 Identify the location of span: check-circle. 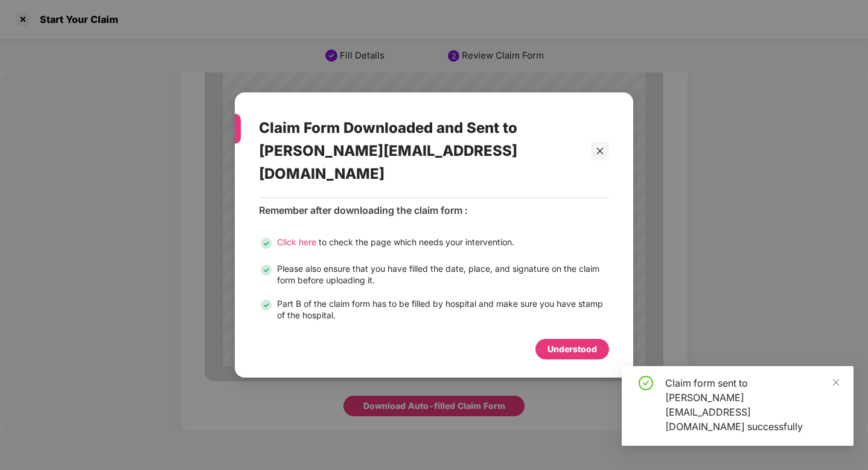
(646, 383).